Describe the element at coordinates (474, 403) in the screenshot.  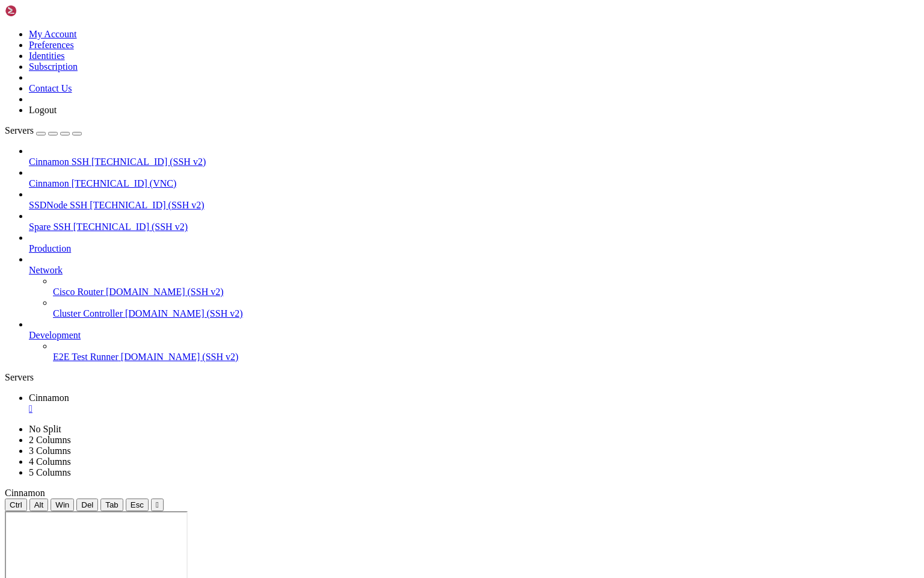
I see `a: Cinnamon` at that location.